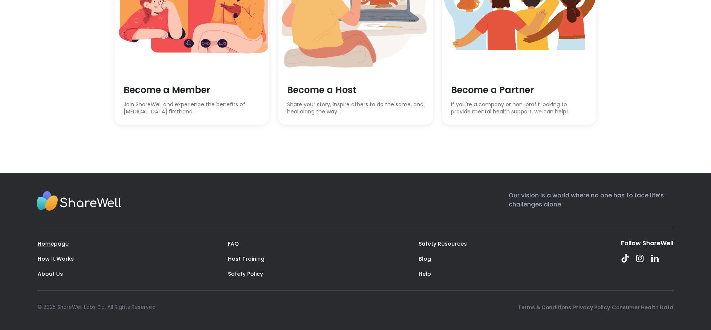 The image size is (711, 330). What do you see at coordinates (56, 259) in the screenshot?
I see `a: How It Works` at bounding box center [56, 259].